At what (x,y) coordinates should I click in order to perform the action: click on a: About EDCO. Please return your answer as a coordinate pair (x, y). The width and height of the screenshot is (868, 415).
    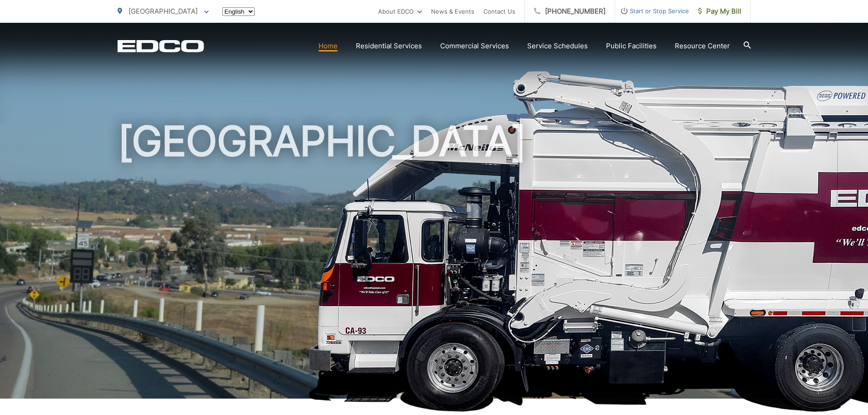
    Looking at the image, I should click on (400, 11).